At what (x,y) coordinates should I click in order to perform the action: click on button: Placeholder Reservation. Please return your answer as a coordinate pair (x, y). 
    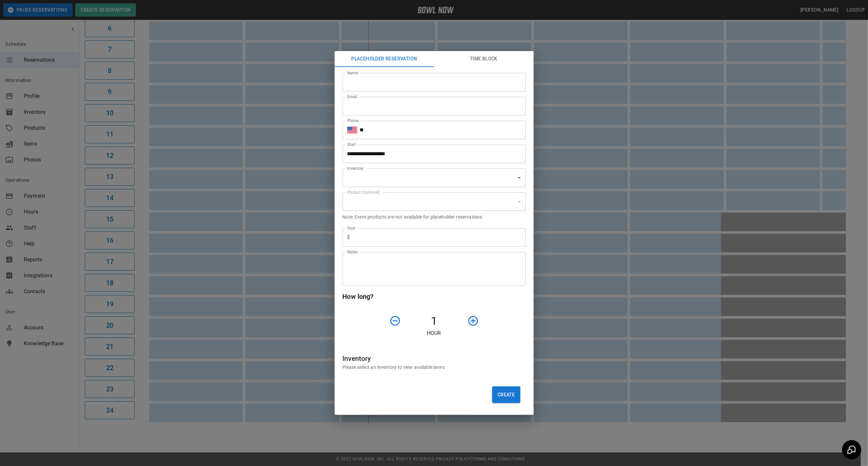
    Looking at the image, I should click on (385, 59).